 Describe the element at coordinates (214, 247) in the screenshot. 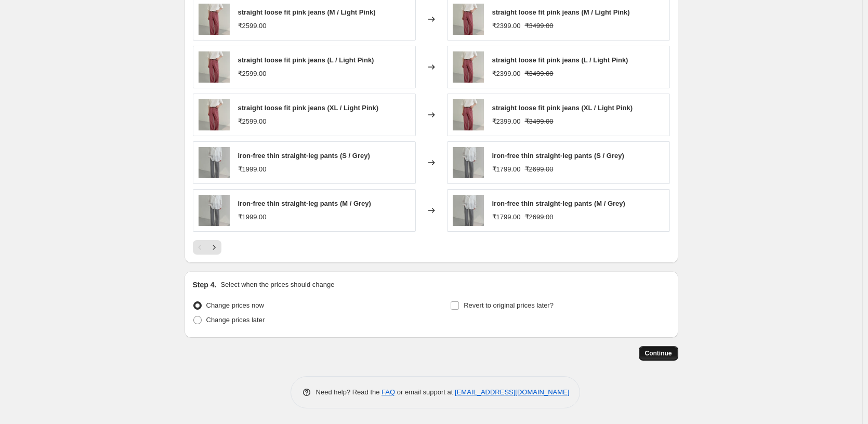

I see `button: Next` at that location.